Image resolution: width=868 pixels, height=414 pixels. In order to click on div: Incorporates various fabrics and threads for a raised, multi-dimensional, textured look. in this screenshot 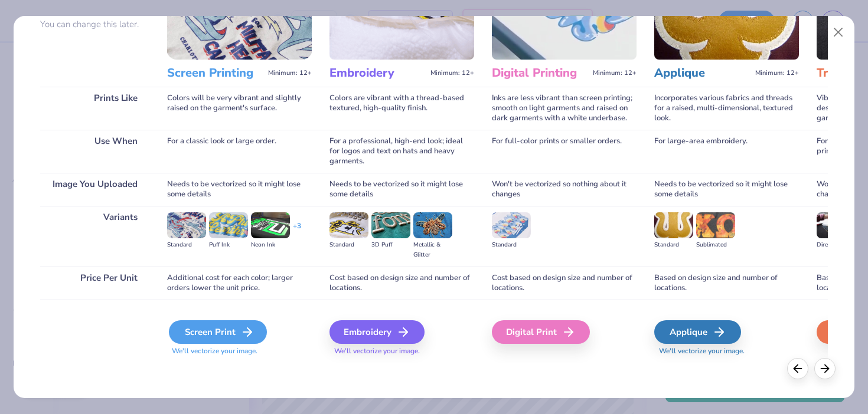, I will do `click(727, 108)`.